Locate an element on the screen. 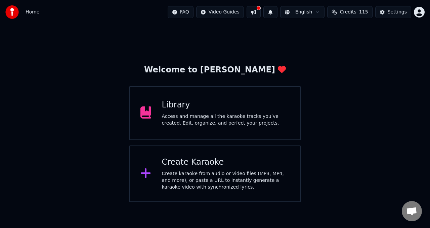  nav: breadcrumb is located at coordinates (32, 12).